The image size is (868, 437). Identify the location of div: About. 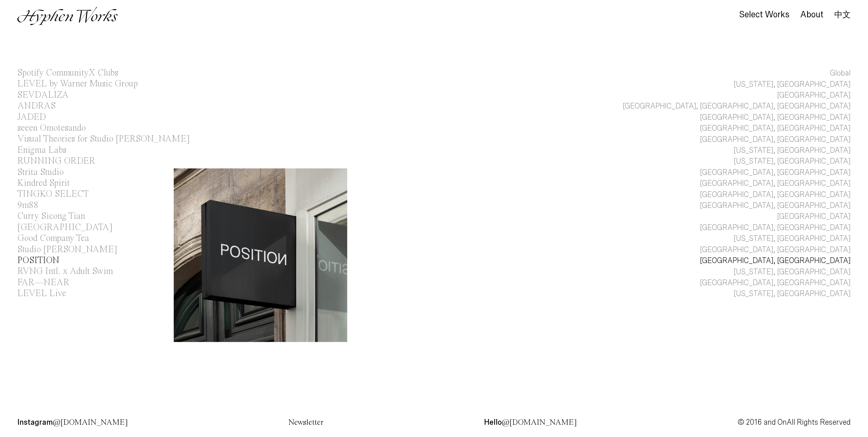
(812, 15).